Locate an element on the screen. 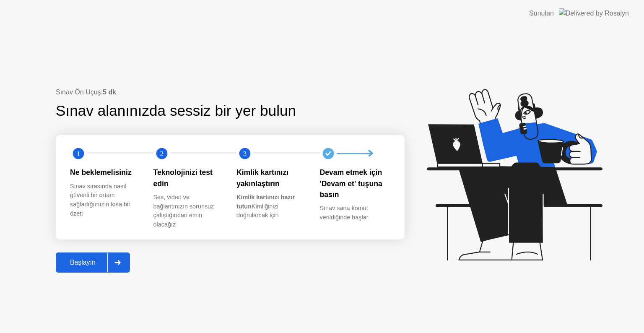 Image resolution: width=644 pixels, height=333 pixels. div: Kimliğinizi doğrulamak için is located at coordinates (271, 207).